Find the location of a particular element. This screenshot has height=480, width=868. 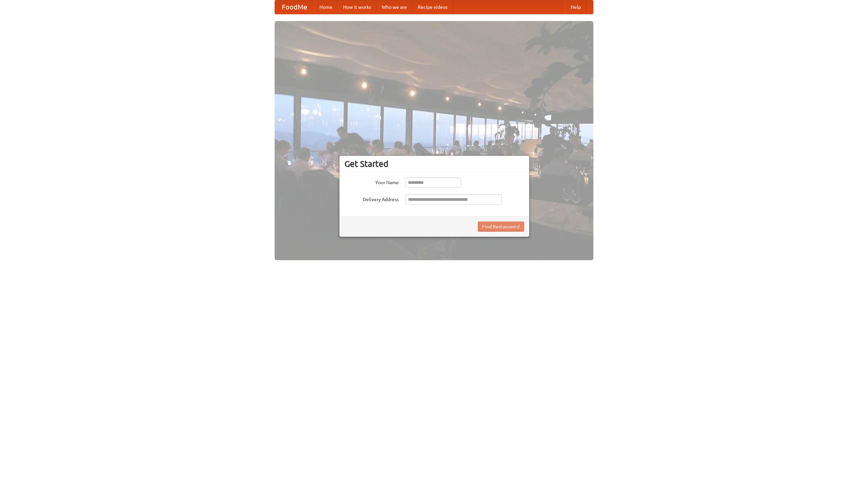

a: Recipe videos is located at coordinates (433, 8).